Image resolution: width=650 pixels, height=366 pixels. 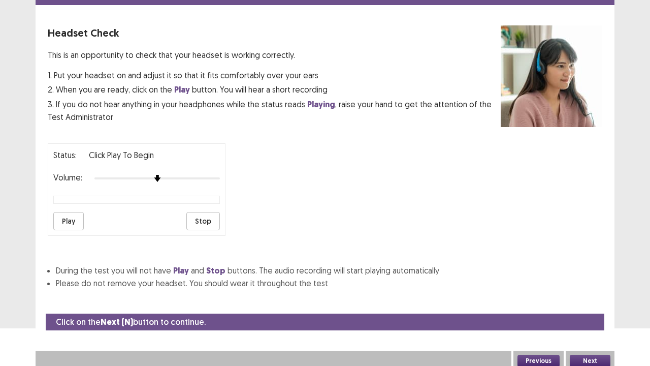 I want to click on strong: Next (N), so click(x=117, y=322).